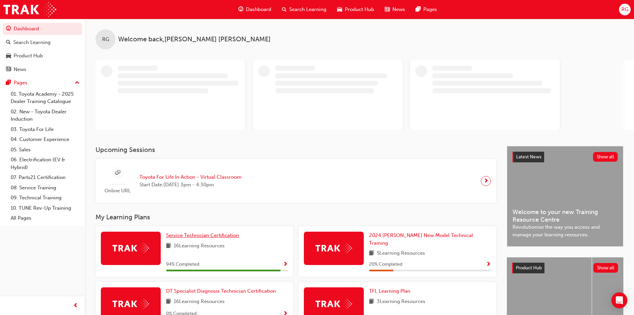  Describe the element at coordinates (45, 177) in the screenshot. I see `a: 07. Parts21 Certification` at that location.